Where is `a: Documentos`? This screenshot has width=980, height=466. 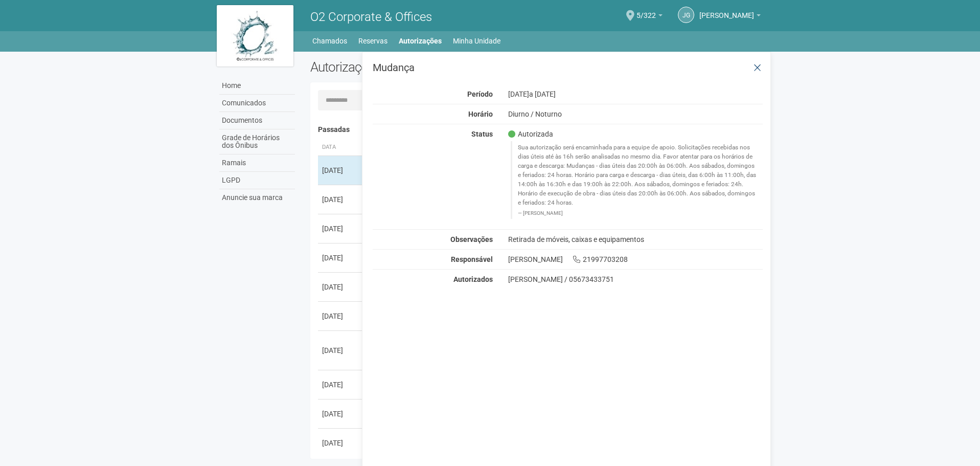
a: Documentos is located at coordinates (257, 120).